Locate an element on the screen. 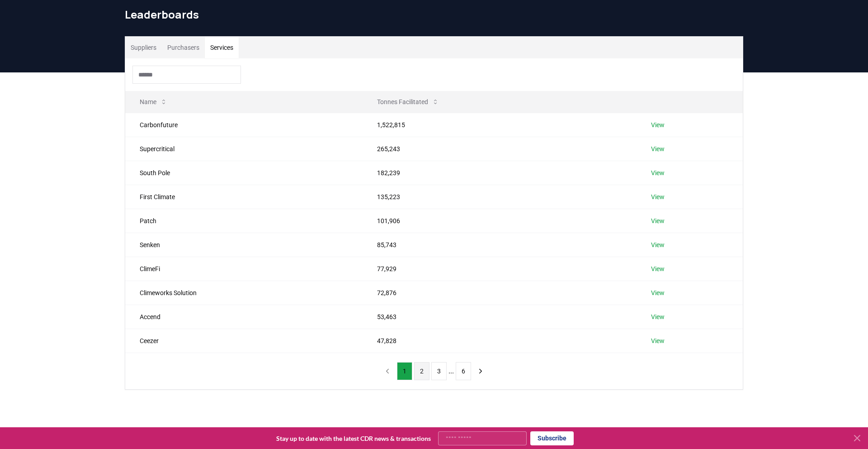 The width and height of the screenshot is (868, 449). button: Tonnes Facilitated is located at coordinates (408, 102).